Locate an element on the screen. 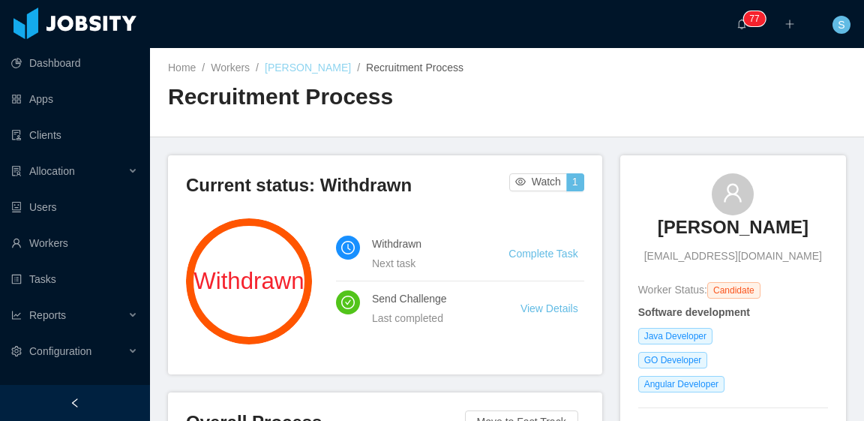 This screenshot has height=421, width=864. div: Last completed is located at coordinates (428, 318).